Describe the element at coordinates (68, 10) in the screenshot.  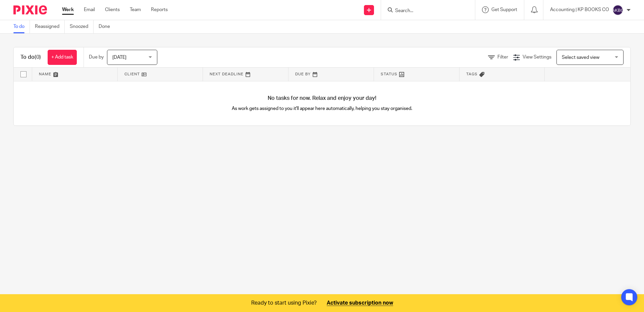
I see `a: Work` at that location.